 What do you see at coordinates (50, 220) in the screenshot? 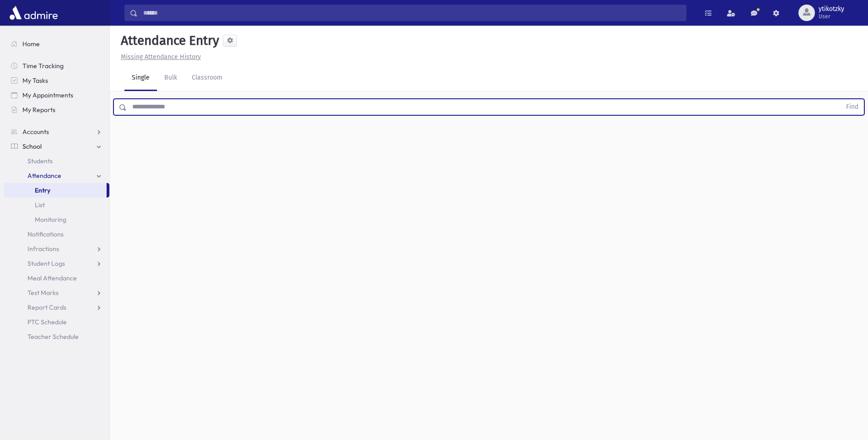
I see `span: Monitoring` at bounding box center [50, 220].